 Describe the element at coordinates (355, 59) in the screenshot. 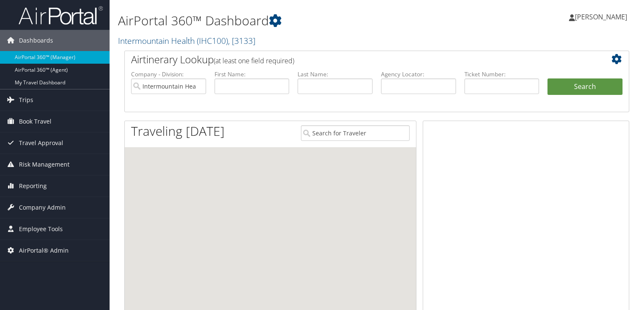

I see `h2: Airtinerary Lookup` at that location.